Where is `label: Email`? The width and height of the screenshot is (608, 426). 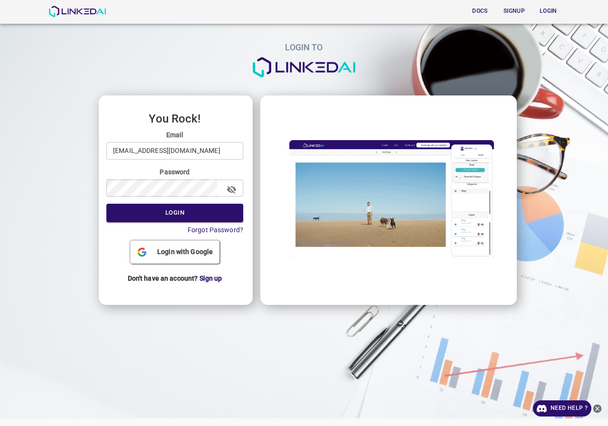 label: Email is located at coordinates (175, 135).